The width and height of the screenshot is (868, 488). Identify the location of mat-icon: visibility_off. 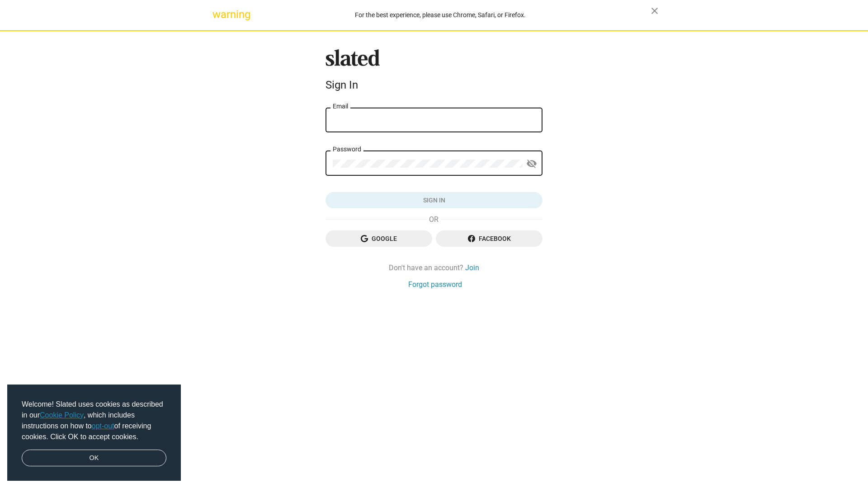
(531, 163).